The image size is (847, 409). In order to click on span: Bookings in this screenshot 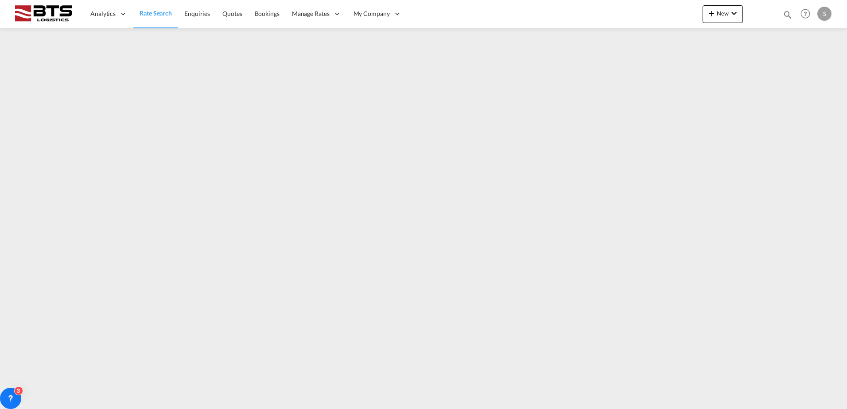, I will do `click(267, 13)`.